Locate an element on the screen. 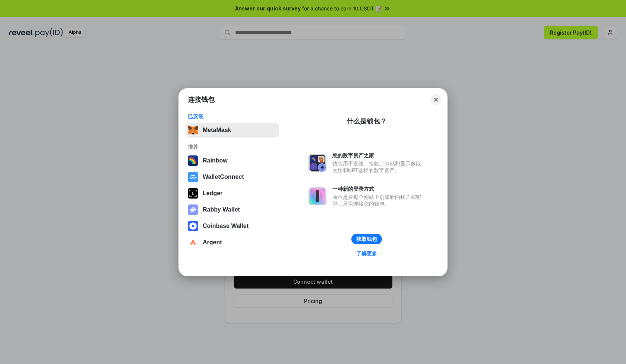  button: Rainbow is located at coordinates (232, 161).